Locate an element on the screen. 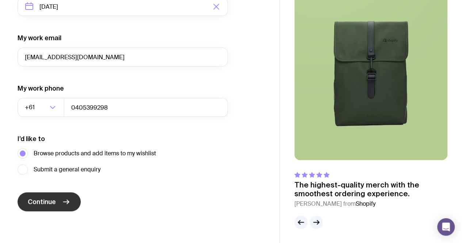 This screenshot has height=243, width=462. input: Search for option is located at coordinates (42, 107).